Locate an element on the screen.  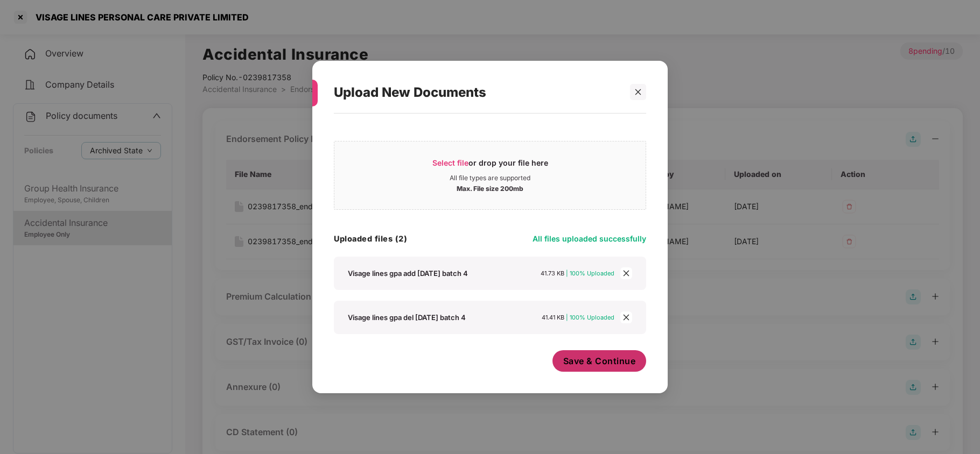
span: 41.41 KB is located at coordinates (553, 318).